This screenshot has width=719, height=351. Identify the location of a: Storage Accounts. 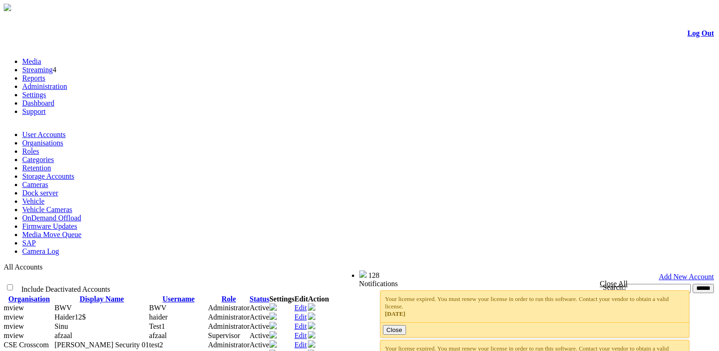
(48, 176).